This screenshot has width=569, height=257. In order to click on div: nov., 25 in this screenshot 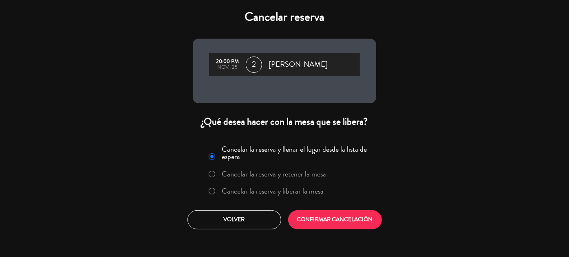, I will do `click(227, 68)`.